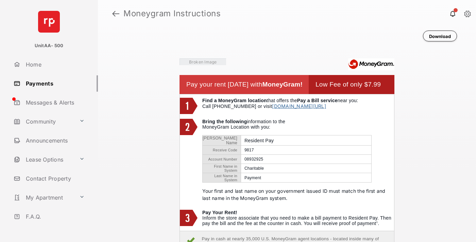  What do you see at coordinates (282, 84) in the screenshot?
I see `b: MoneyGram!` at bounding box center [282, 84].